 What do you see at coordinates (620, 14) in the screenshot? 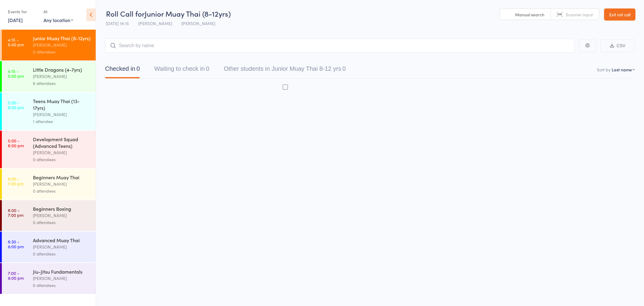
I see `a: Exit roll call` at bounding box center [620, 14].